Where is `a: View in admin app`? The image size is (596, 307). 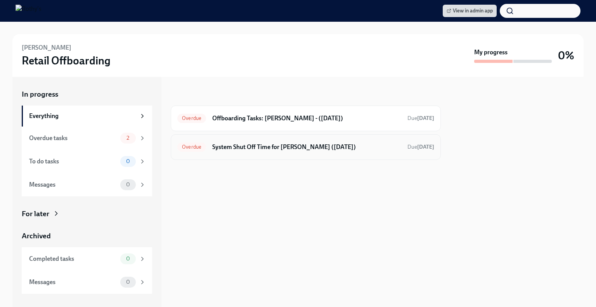 a: View in admin app is located at coordinates (469, 11).